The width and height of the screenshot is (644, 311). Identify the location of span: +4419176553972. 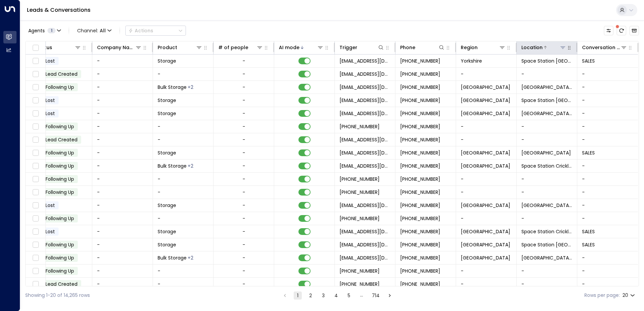
(420, 284).